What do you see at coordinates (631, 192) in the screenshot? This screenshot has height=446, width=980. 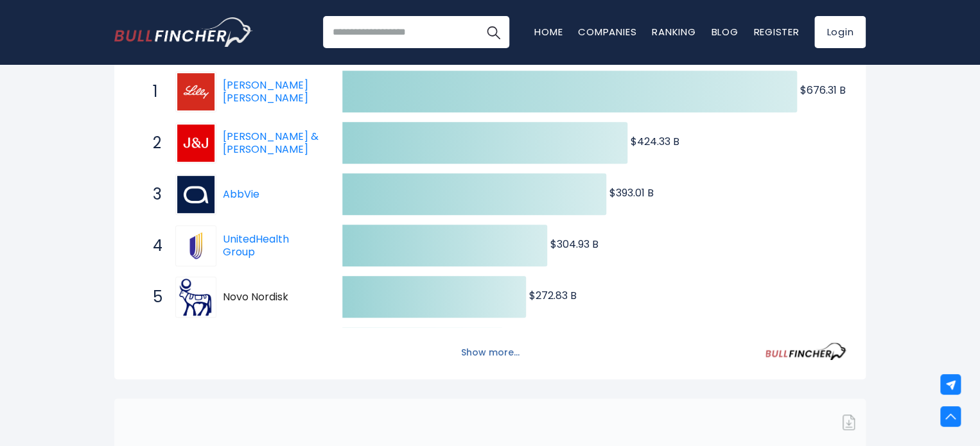 I see `text: $393.01 B` at bounding box center [631, 192].